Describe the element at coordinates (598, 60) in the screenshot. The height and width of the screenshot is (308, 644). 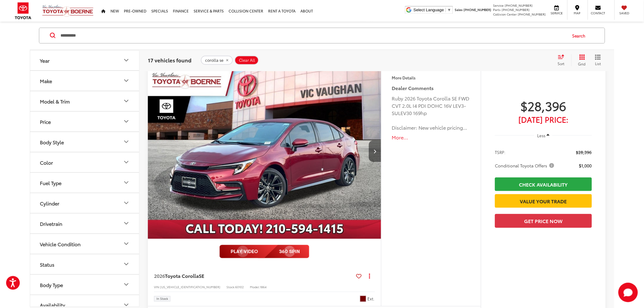
I see `button: List View` at that location.